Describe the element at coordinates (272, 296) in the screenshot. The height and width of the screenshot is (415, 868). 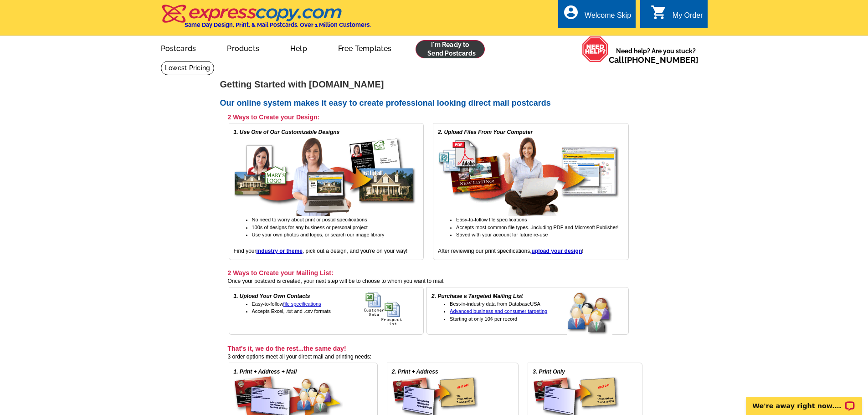
I see `em: 1. Upload Your Own Contacts` at that location.